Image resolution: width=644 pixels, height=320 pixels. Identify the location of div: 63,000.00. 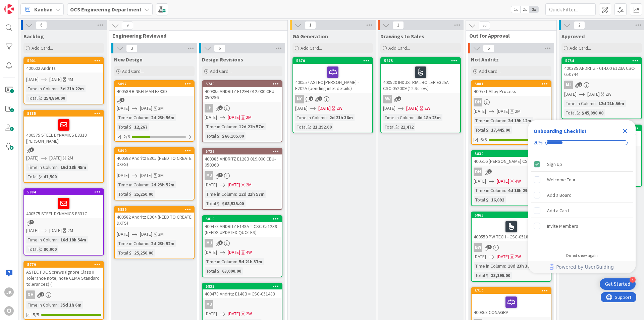
(231, 271).